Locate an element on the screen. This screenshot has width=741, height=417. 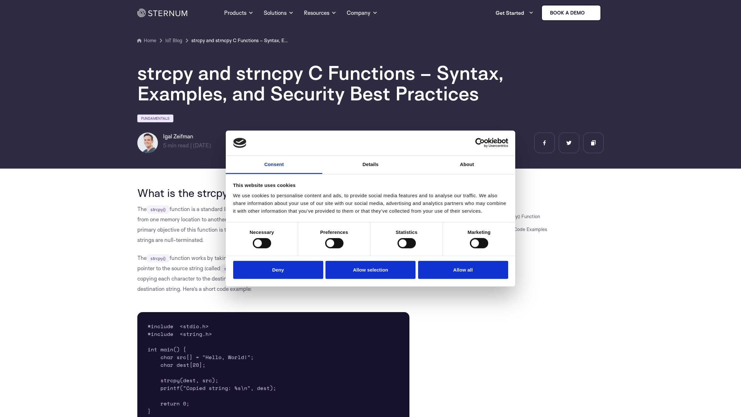
strong: Preferences is located at coordinates (334, 232).